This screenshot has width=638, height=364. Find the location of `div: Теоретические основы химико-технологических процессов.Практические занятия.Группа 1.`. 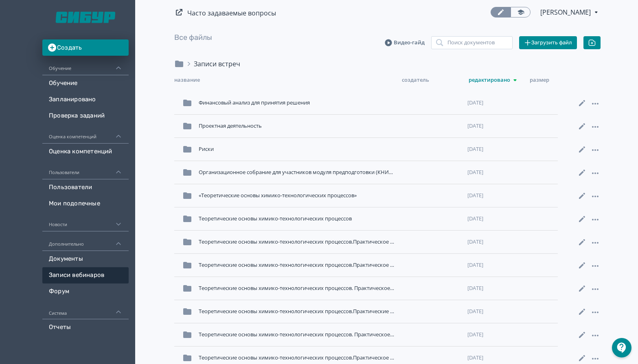

div: Теоретические основы химико-технологических процессов.Практические занятия.Группа 1. is located at coordinates (296, 312).